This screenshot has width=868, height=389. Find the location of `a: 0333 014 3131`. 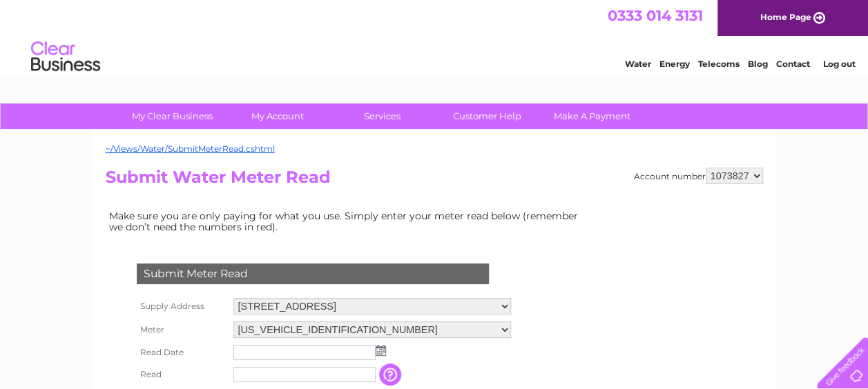

a: 0333 014 3131 is located at coordinates (656, 15).